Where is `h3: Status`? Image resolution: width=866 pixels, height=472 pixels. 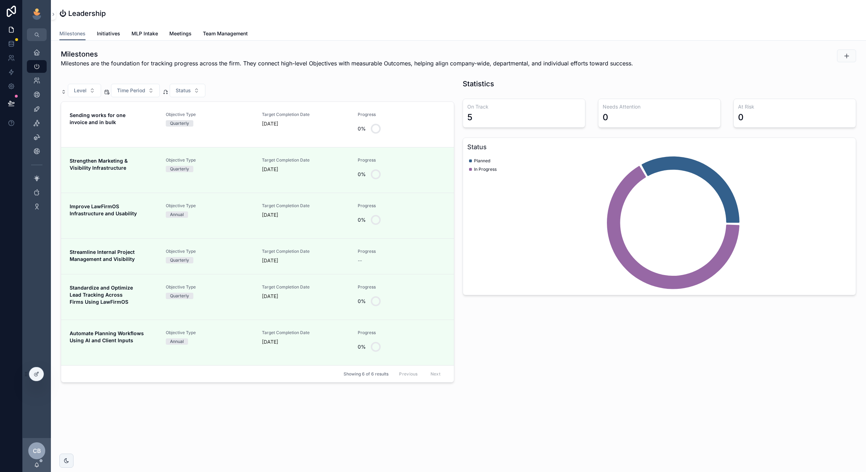 h3: Status is located at coordinates (659, 147).